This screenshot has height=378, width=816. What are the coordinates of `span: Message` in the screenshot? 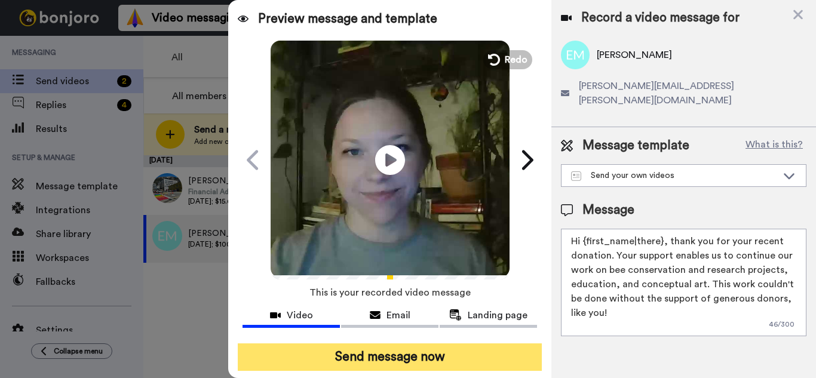 It's located at (608, 210).